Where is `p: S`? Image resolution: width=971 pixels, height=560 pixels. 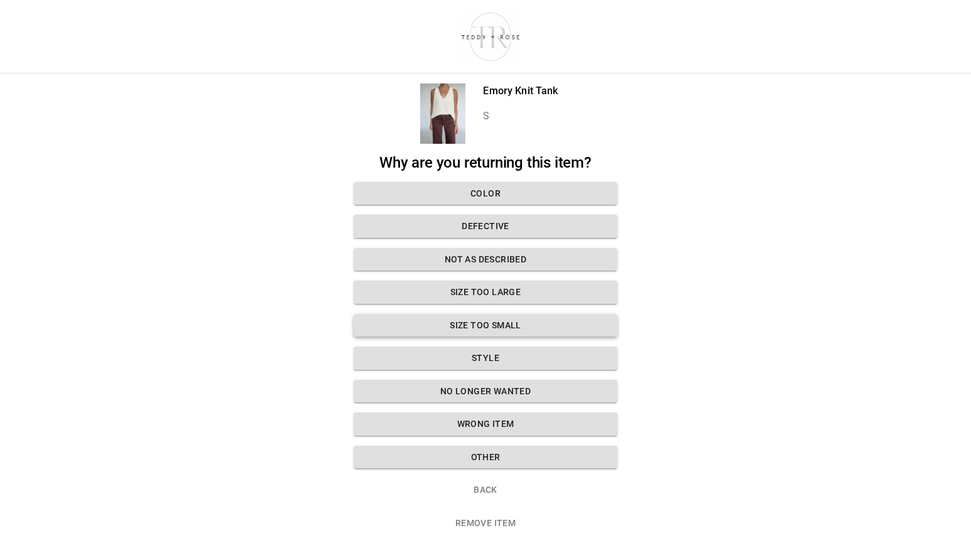
p: S is located at coordinates (520, 116).